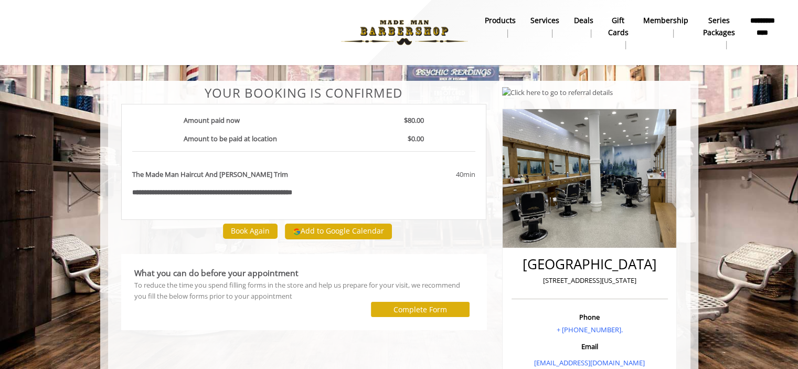 The height and width of the screenshot is (369, 798). I want to click on b: What you can do before your appointment, so click(216, 273).